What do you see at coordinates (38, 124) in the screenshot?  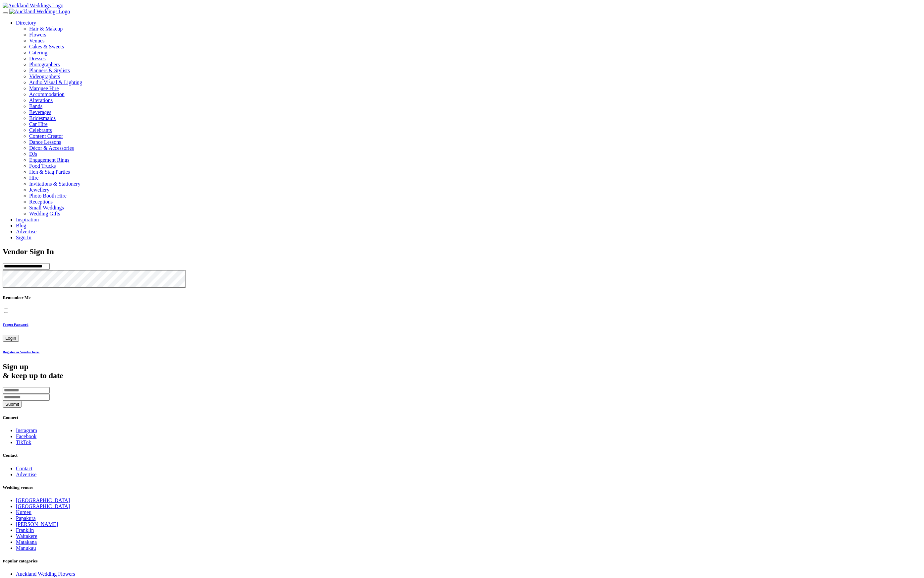 I see `a: Car Hire` at bounding box center [38, 124].